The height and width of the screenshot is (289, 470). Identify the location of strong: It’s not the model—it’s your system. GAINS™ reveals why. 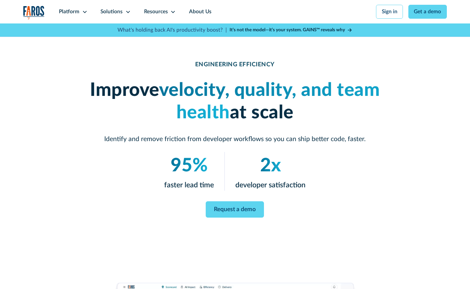
(287, 30).